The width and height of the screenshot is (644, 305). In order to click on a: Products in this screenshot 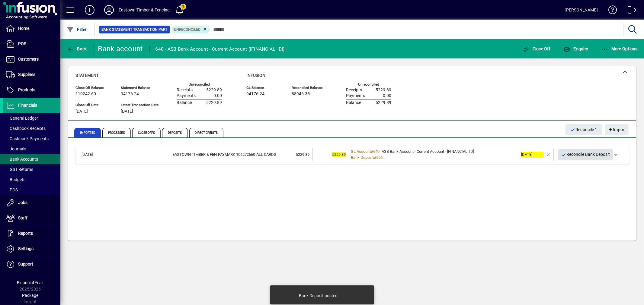, I will do `click(32, 90)`.